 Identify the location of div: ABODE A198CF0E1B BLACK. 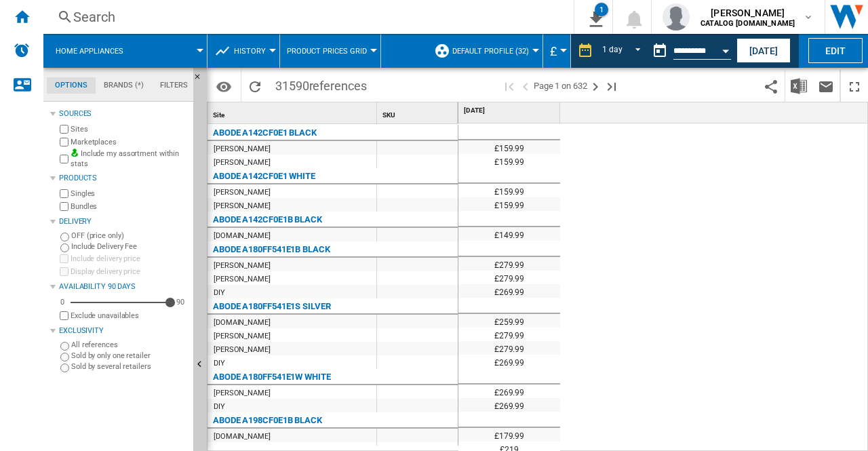
(268, 421).